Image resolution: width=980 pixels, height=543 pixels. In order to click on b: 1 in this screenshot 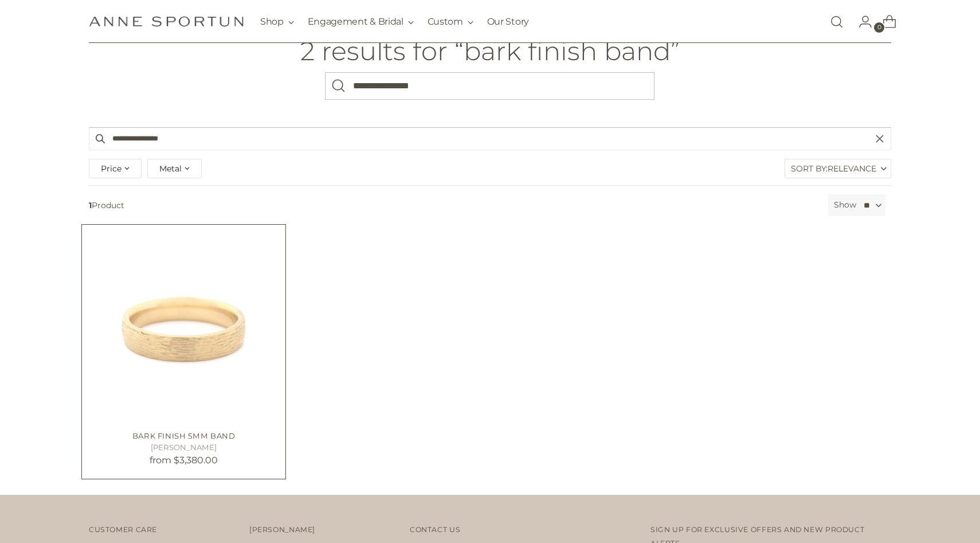, I will do `click(90, 205)`.